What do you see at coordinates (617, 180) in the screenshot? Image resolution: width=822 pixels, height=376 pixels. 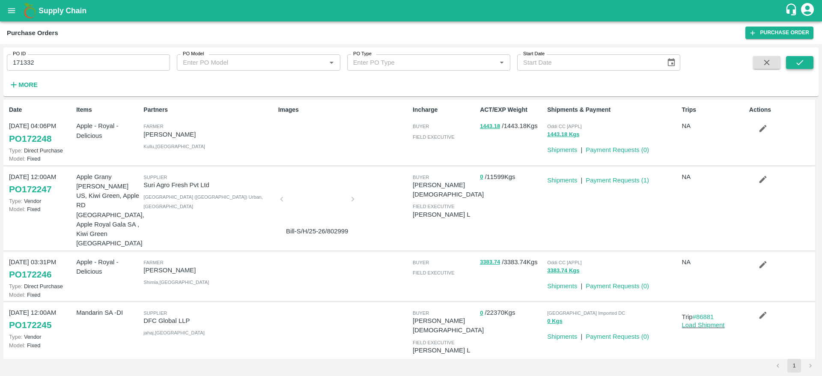 I see `a: Payment Requests (1)` at bounding box center [617, 180].